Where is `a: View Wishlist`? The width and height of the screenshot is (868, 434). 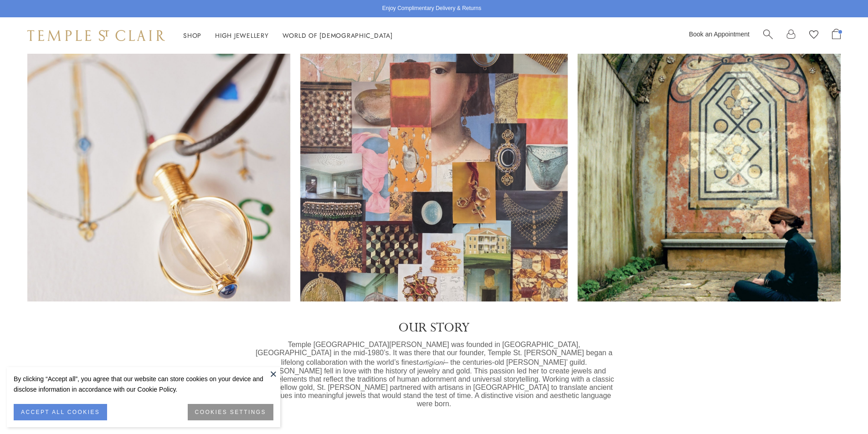 a: View Wishlist is located at coordinates (814, 36).